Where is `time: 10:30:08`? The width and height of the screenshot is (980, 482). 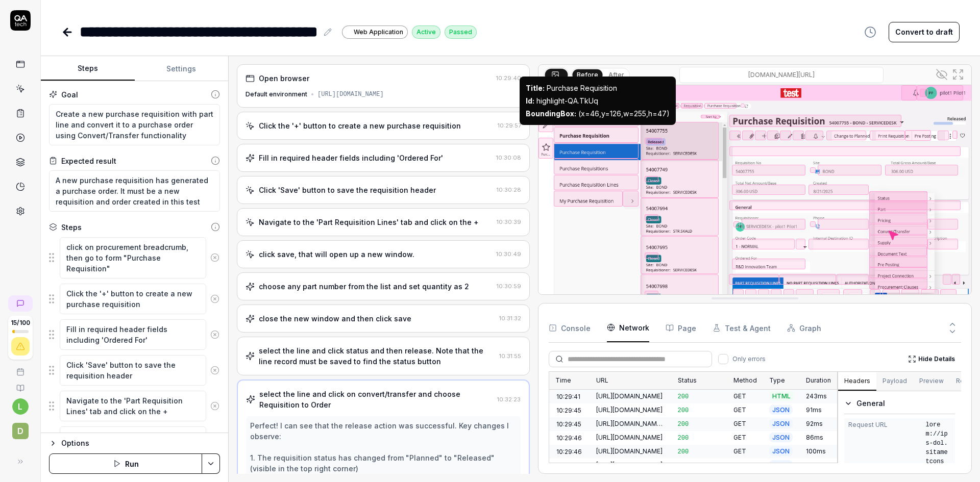 time: 10:30:08 is located at coordinates (508, 158).